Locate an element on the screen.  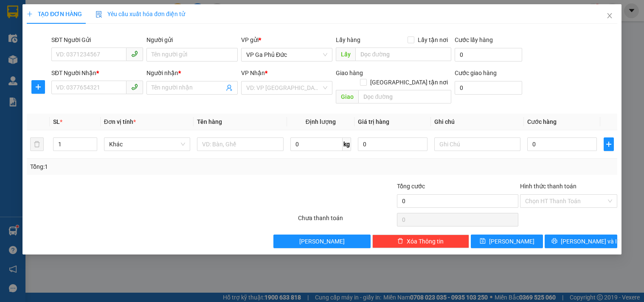
div: Người gửi is located at coordinates (192, 40).